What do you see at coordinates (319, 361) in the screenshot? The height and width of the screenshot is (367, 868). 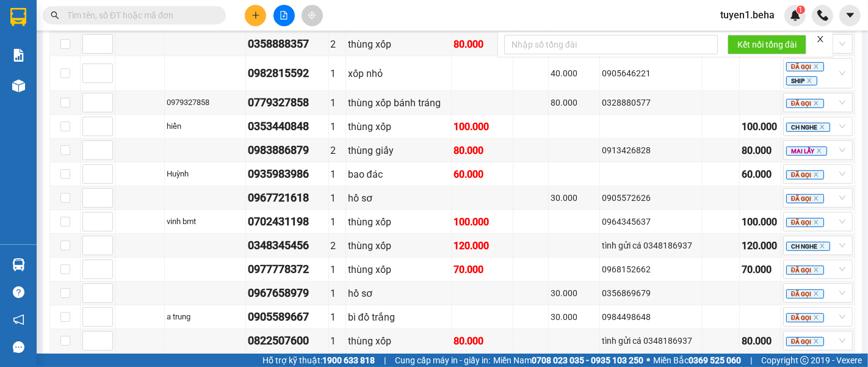 I see `span: Hỗ trợ kỹ thuật:` at bounding box center [319, 361].